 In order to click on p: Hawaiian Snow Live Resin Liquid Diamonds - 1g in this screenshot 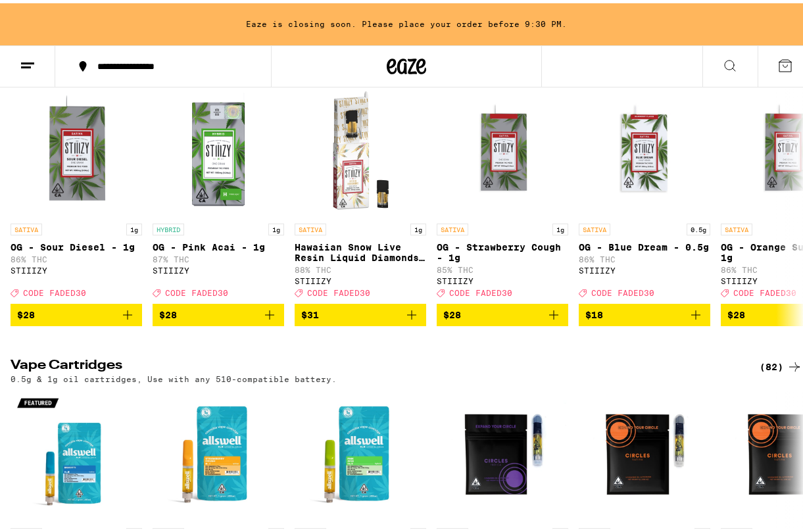, I will do `click(360, 249)`.